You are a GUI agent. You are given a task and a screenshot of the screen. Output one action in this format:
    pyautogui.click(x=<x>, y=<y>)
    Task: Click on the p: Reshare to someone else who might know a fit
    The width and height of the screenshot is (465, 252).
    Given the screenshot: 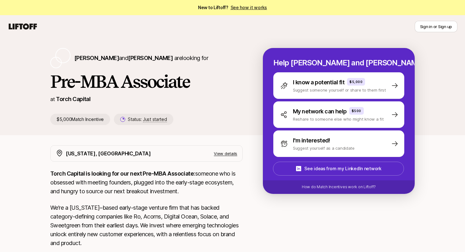 What is the action you would take?
    pyautogui.click(x=338, y=119)
    